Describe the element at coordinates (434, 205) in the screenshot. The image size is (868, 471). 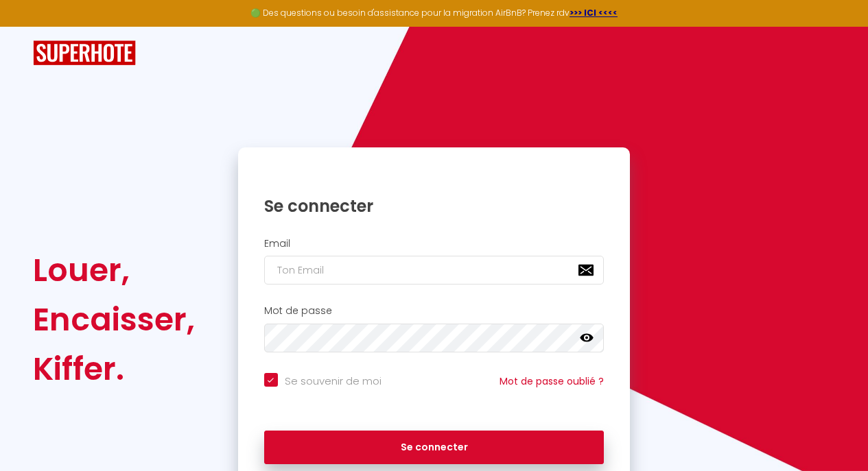
I see `h1: Se connecter` at that location.